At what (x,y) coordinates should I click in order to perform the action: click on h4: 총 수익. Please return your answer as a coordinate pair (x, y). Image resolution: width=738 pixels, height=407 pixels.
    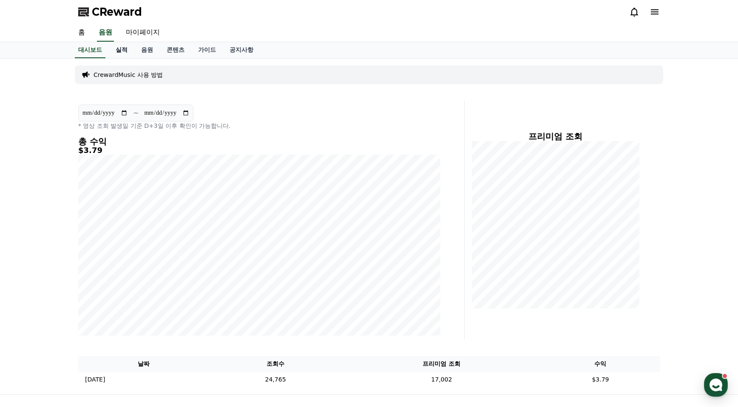
    Looking at the image, I should click on (259, 142).